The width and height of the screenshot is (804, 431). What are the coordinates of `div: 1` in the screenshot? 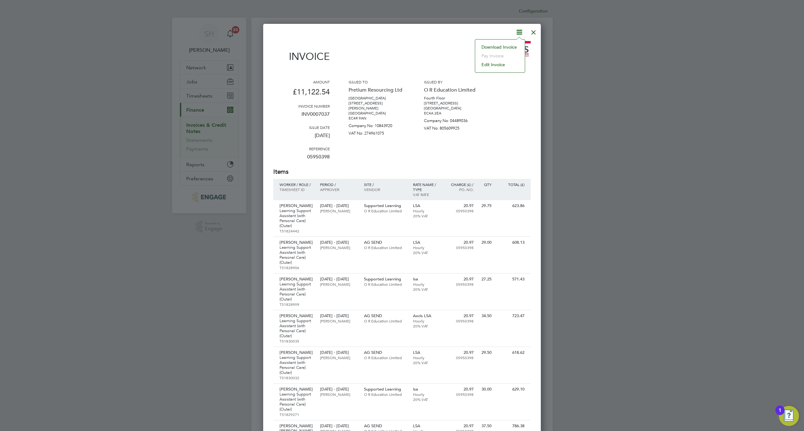 It's located at (779, 415).